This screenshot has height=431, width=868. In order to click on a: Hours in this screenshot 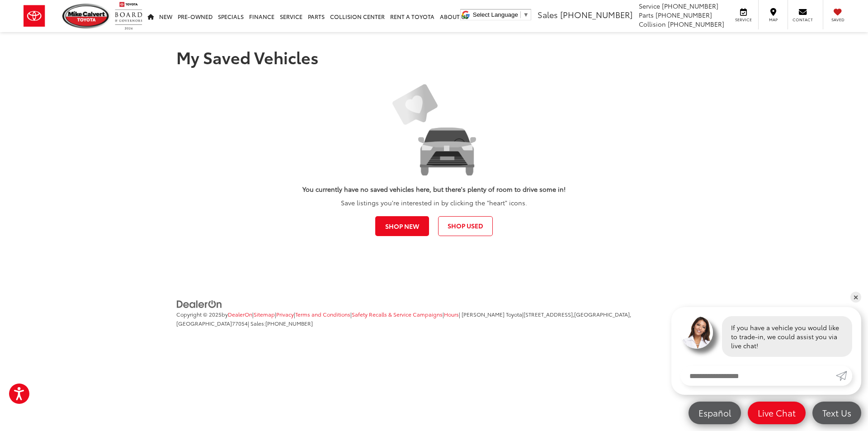, I will do `click(451, 313)`.